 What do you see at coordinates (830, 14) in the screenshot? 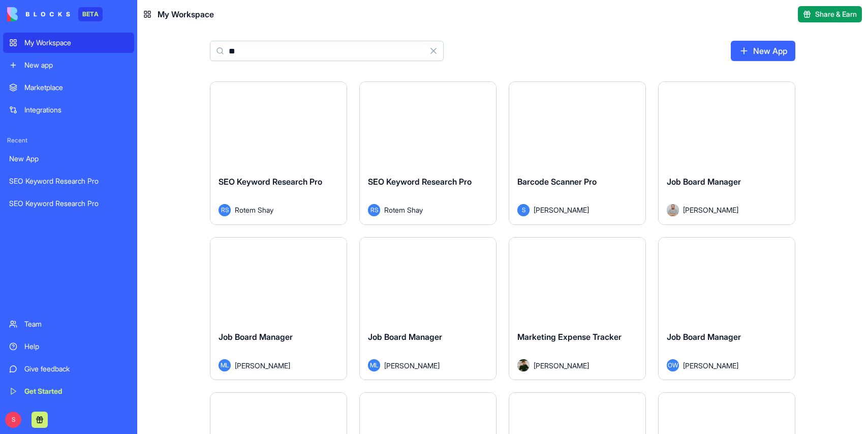
I see `button: Share & Earn` at bounding box center [830, 14].